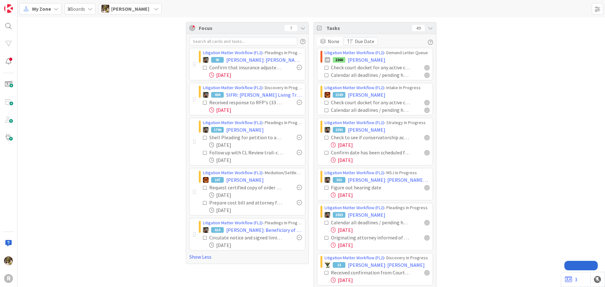 The height and width of the screenshot is (287, 605). What do you see at coordinates (333, 41) in the screenshot?
I see `span: None` at bounding box center [333, 41].